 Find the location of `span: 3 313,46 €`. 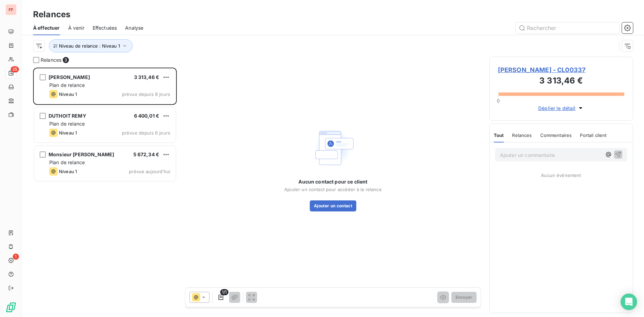

span: 3 313,46 € is located at coordinates (147, 77).